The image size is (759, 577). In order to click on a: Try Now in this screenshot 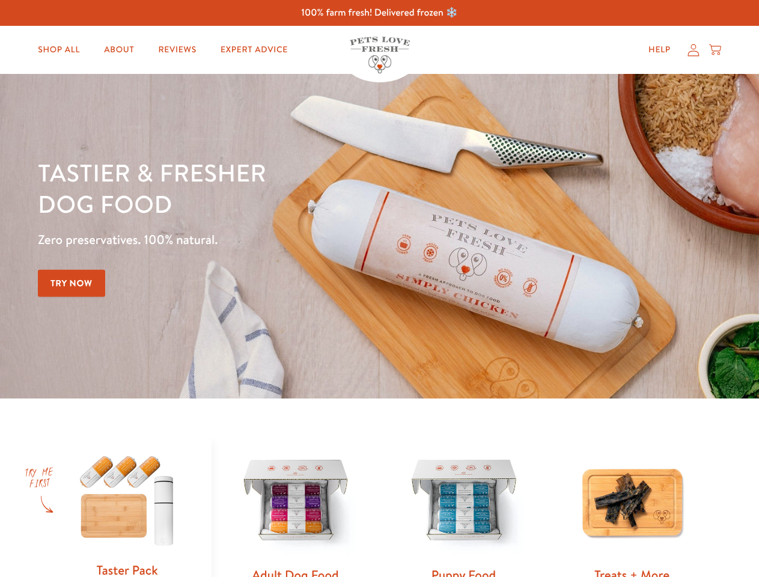, I will do `click(72, 283)`.